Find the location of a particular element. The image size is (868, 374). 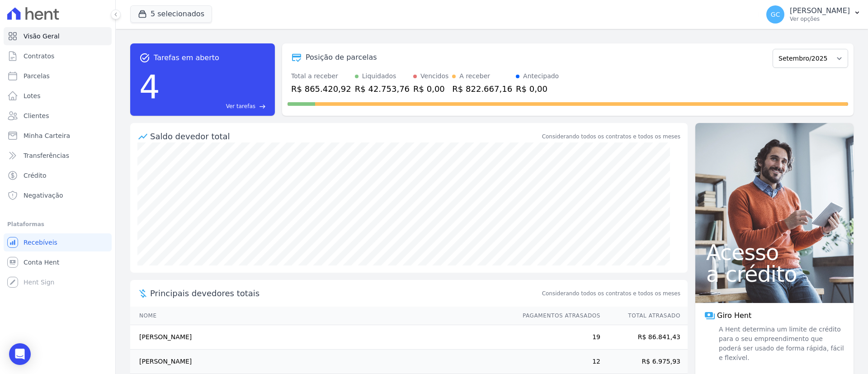

div: A receber is located at coordinates (475, 76).